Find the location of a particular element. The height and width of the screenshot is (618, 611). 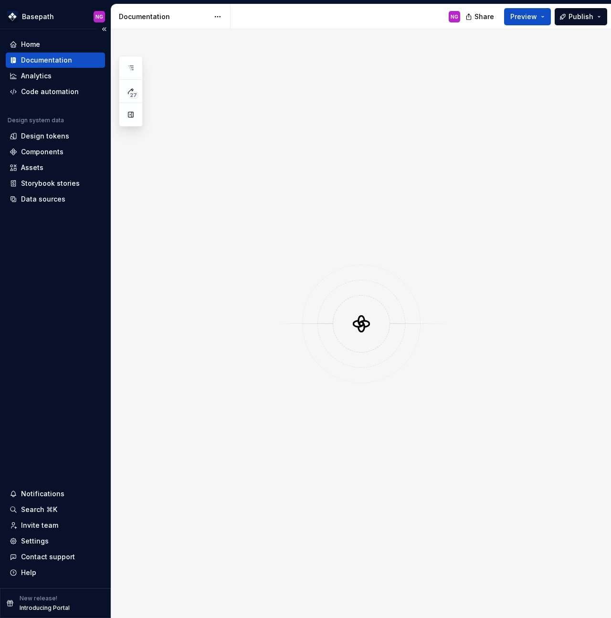

div: Contact support is located at coordinates (48, 557).